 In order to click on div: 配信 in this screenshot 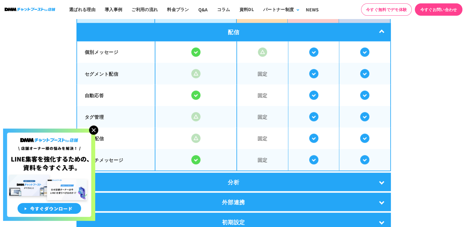, I will do `click(234, 32)`.